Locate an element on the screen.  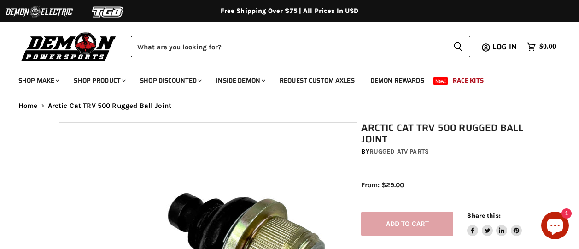
form: Product is located at coordinates (300, 47).